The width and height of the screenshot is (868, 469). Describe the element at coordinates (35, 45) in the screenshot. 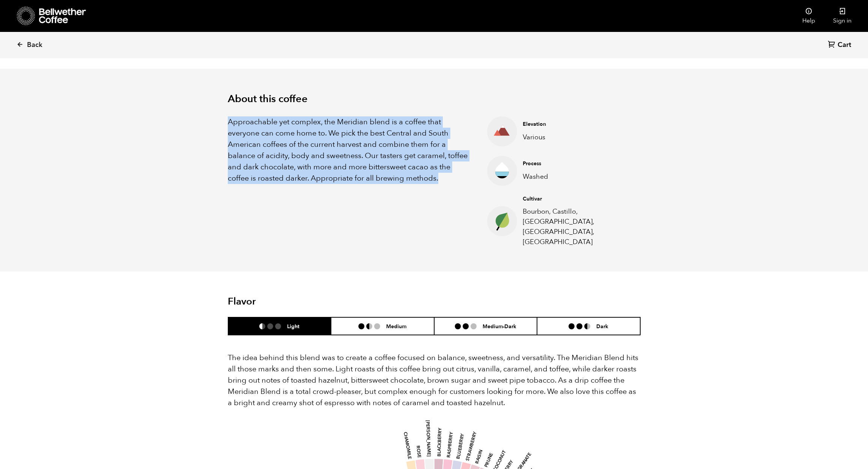

I see `span: Back` at that location.